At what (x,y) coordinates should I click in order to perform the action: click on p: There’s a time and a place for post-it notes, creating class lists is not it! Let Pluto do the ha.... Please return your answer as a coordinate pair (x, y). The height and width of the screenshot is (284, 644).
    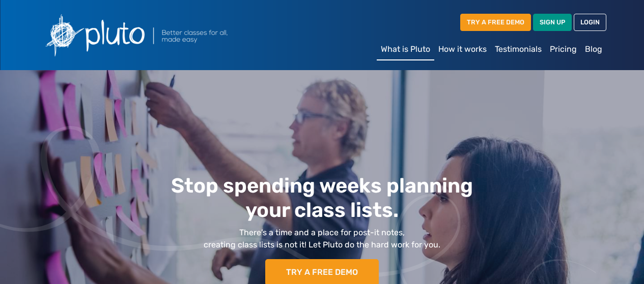
    Looking at the image, I should click on (322, 239).